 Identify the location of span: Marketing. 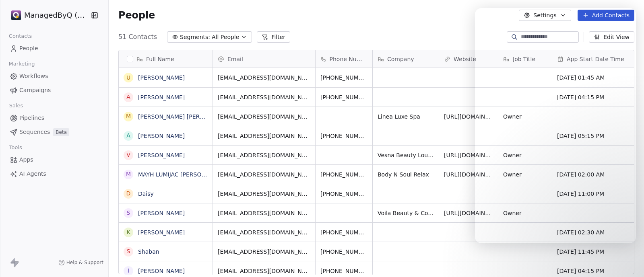
(22, 64).